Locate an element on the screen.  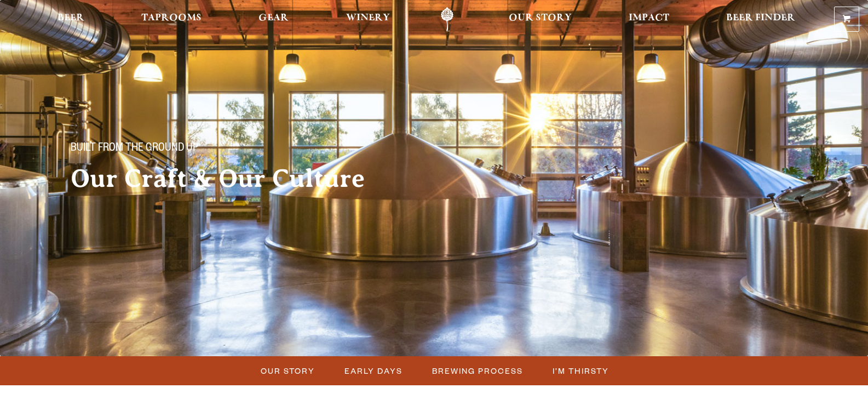
h2: Our Craft & Our Culture is located at coordinates (242, 178).